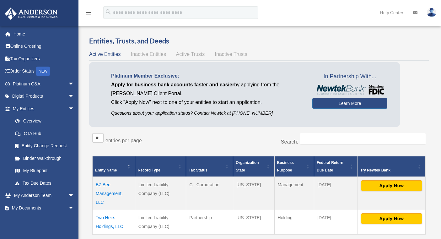 Image resolution: width=441 pixels, height=239 pixels. What do you see at coordinates (349, 77) in the screenshot?
I see `span: In Partnership With...` at bounding box center [349, 77].